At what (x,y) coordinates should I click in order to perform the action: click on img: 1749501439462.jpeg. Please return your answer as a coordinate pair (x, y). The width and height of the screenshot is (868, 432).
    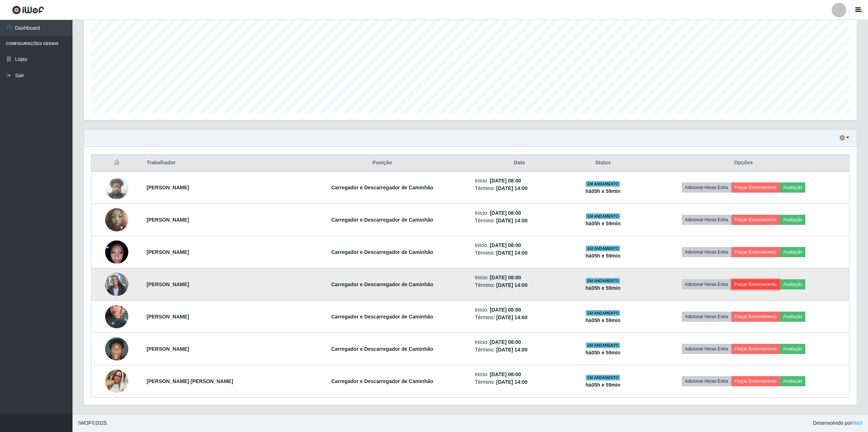
    Looking at the image, I should click on (116, 348).